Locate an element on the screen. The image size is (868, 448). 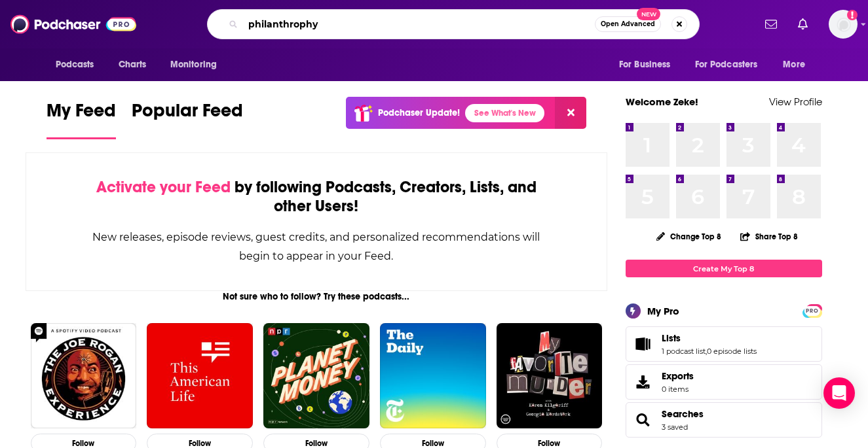
a: 0 episode lists is located at coordinates (732, 352).